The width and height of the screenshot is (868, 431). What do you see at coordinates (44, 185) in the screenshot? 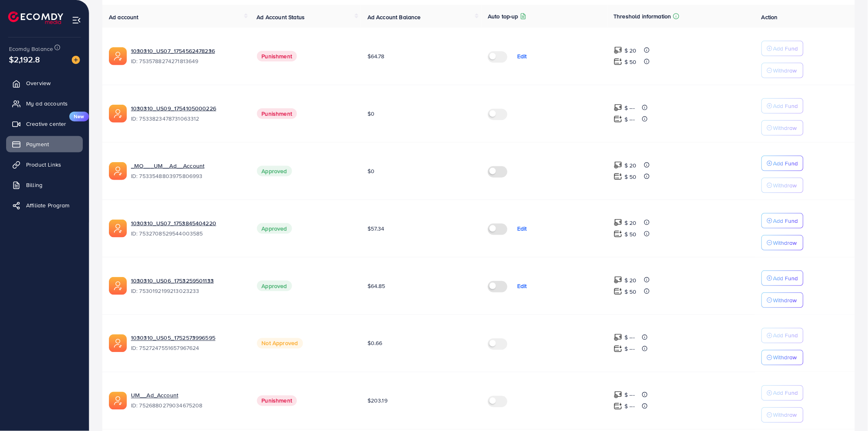
I see `a: Billing` at bounding box center [44, 185].